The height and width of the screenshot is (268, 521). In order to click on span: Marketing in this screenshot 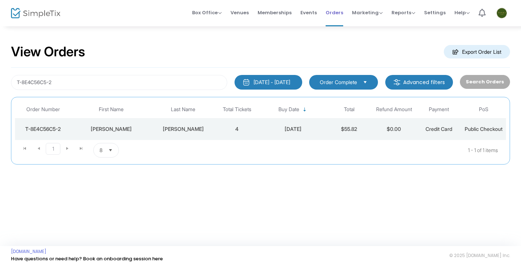, I will do `click(367, 12)`.